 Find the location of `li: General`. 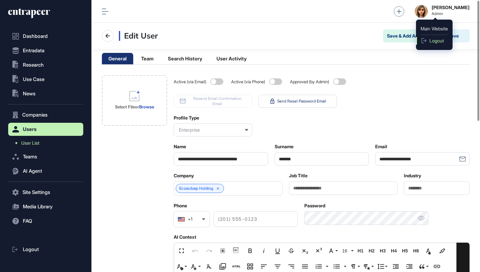

li: General is located at coordinates (118, 59).